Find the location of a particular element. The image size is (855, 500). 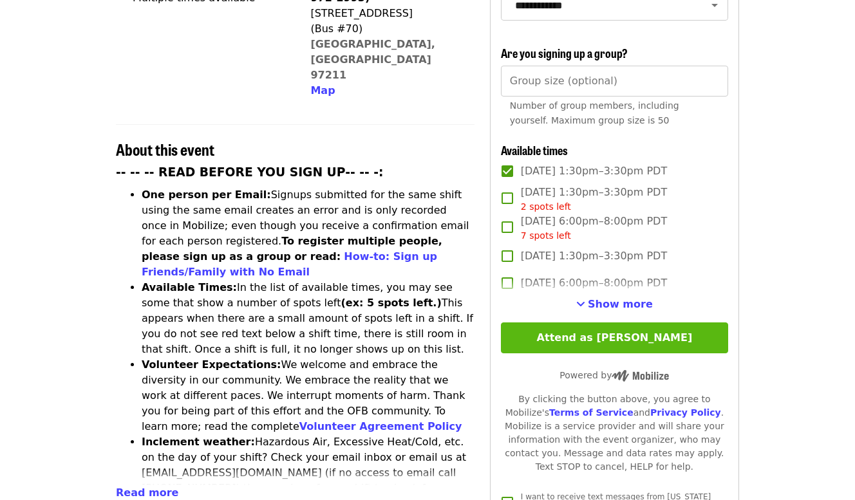

a: How-to: Sign up Friends/Family with No Email is located at coordinates (289, 264).